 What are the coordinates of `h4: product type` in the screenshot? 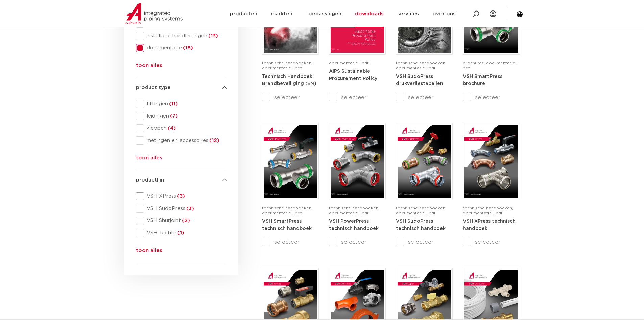 It's located at (181, 88).